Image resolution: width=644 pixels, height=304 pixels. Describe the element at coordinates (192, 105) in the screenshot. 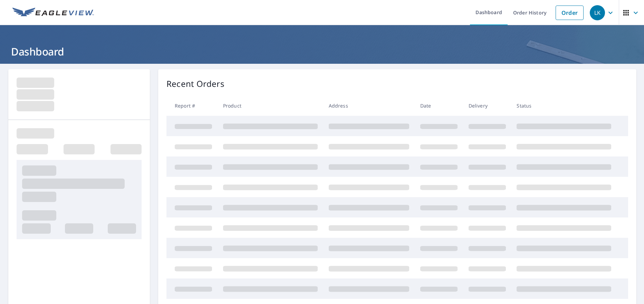

I see `th: Report #` at that location.